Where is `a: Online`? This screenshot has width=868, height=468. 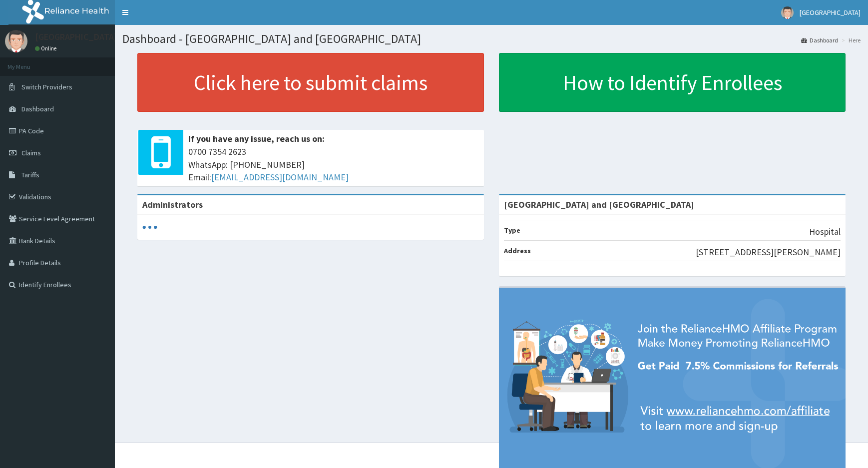 a: Online is located at coordinates (47, 49).